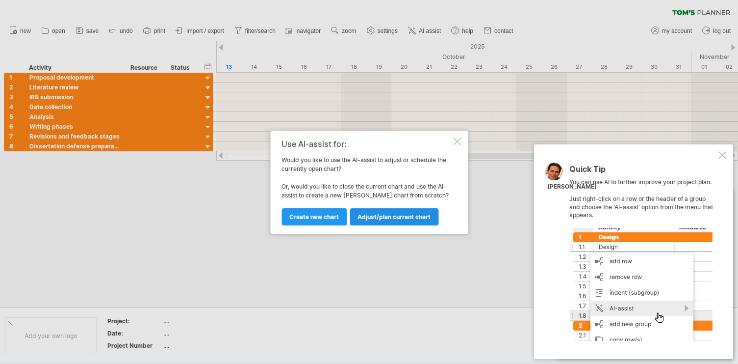 The image size is (738, 364). I want to click on div: You can use AI to further improve your project plan. Just right-click on a row or the header of a..., so click(643, 253).